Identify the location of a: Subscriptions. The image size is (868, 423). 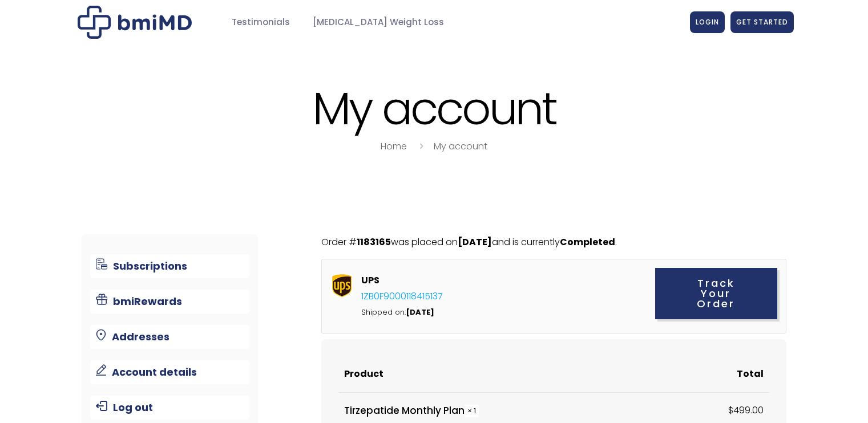
(170, 266).